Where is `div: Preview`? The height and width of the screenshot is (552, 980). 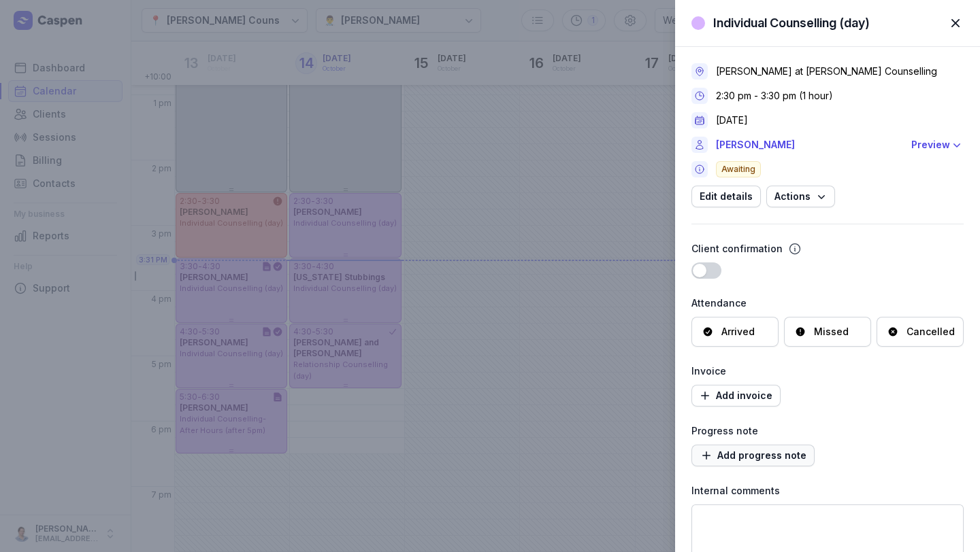 div: Preview is located at coordinates (931, 145).